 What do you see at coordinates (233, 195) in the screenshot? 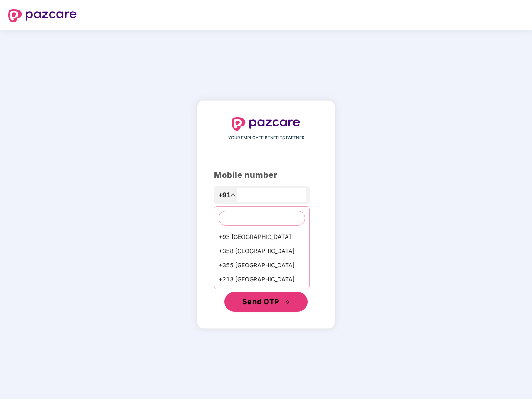
I see `span: up` at bounding box center [233, 195].